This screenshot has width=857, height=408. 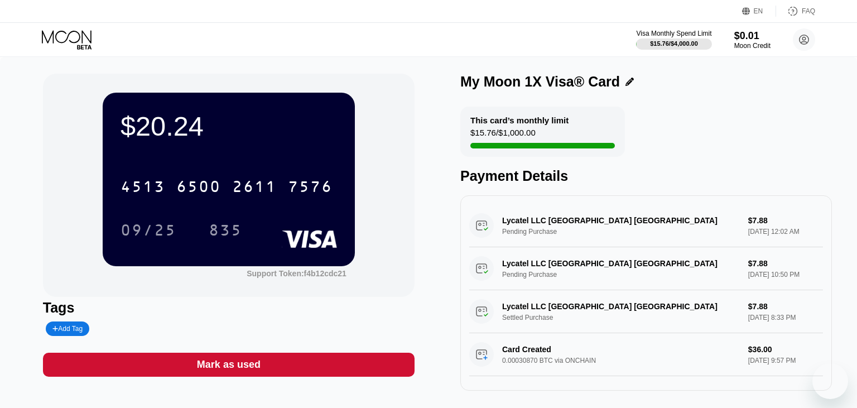 What do you see at coordinates (229, 307) in the screenshot?
I see `div: Tags` at bounding box center [229, 307].